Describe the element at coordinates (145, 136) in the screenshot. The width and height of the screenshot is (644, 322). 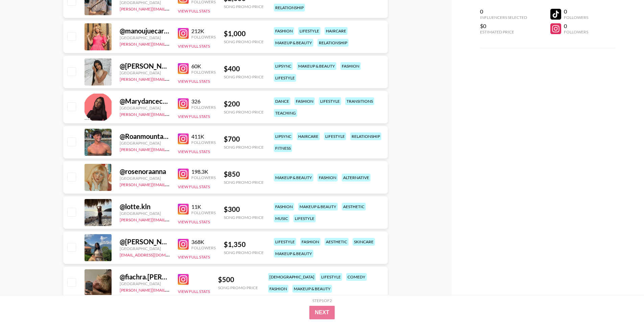
I see `div: @ Roanmountains` at that location.